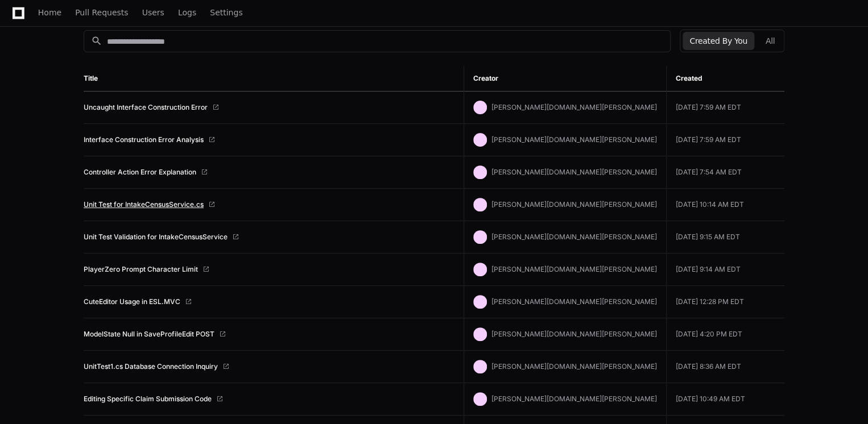 The width and height of the screenshot is (868, 424). What do you see at coordinates (226, 13) in the screenshot?
I see `span: Settings` at bounding box center [226, 13].